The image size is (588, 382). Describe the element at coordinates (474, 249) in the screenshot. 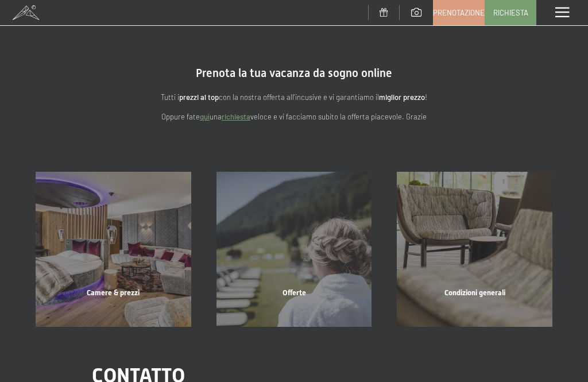

I see `a: Vacanze in Trentino Alto Adige all'Hotel Schwarzenstein Condizioni generali` at that location.